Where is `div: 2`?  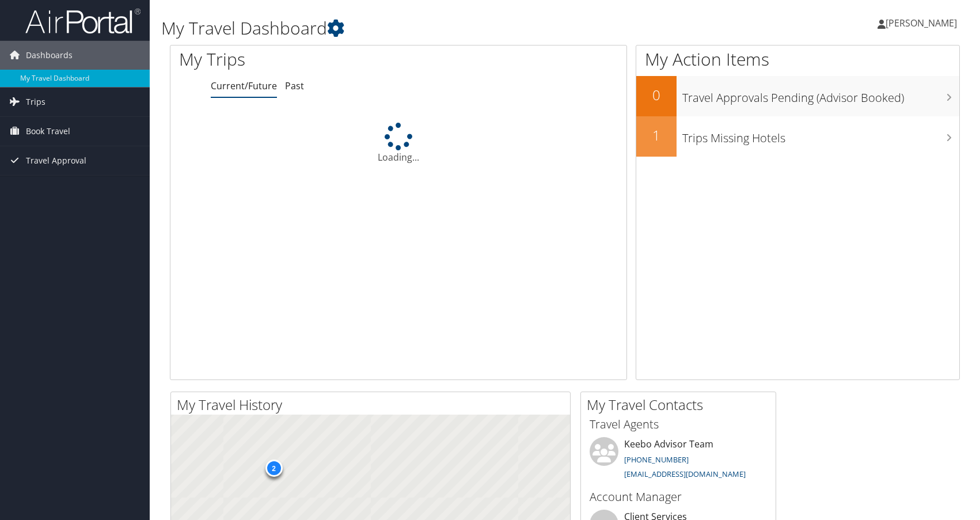
div: 2 is located at coordinates (273, 468).